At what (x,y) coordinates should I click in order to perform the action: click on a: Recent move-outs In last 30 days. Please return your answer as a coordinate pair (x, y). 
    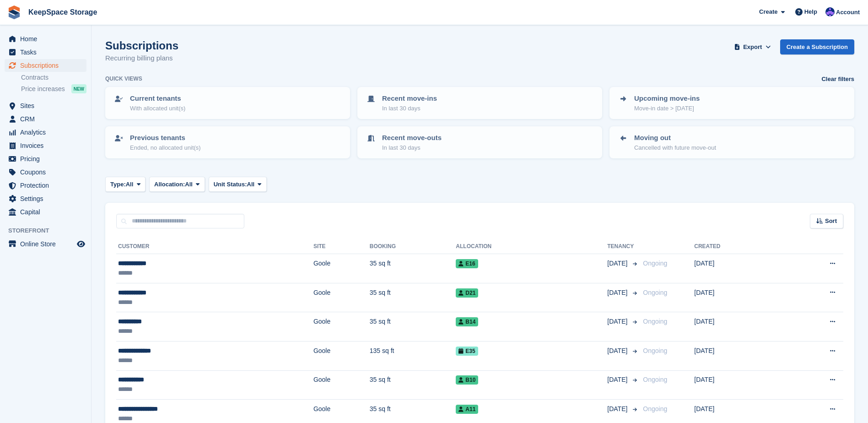
    Looking at the image, I should click on (480, 143).